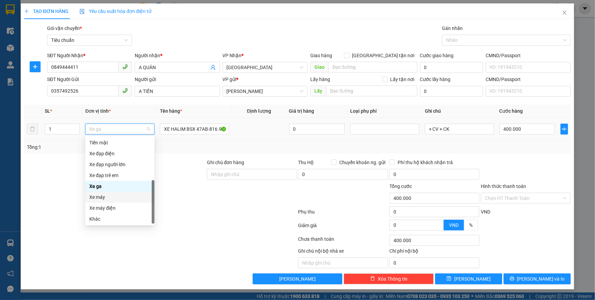 Image resolution: width=595 pixels, height=300 pixels. I want to click on div: Người nhận, so click(177, 56).